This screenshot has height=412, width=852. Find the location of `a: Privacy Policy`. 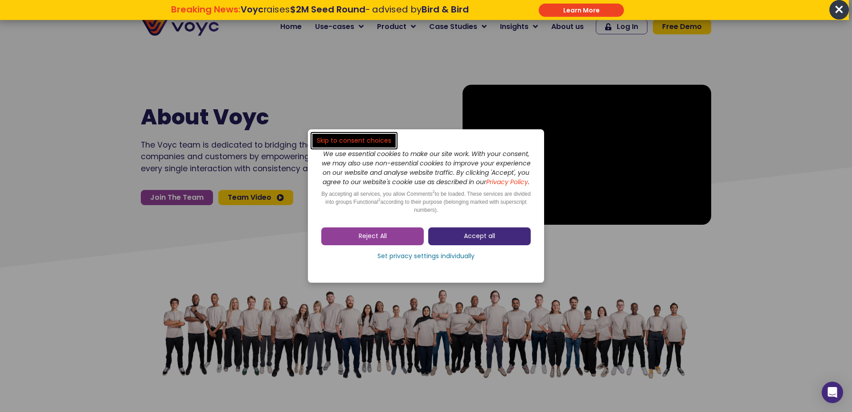

a: Privacy Policy is located at coordinates (507, 182).